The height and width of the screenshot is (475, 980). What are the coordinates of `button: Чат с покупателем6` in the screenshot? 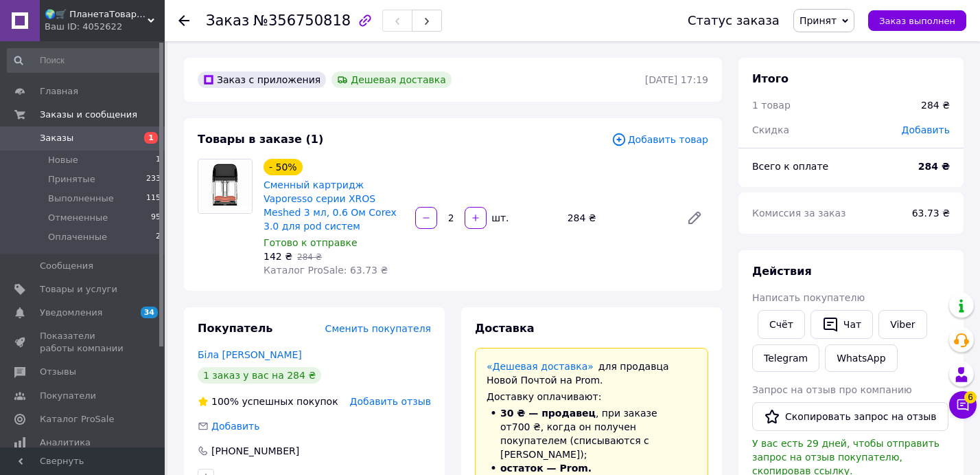 It's located at (963, 405).